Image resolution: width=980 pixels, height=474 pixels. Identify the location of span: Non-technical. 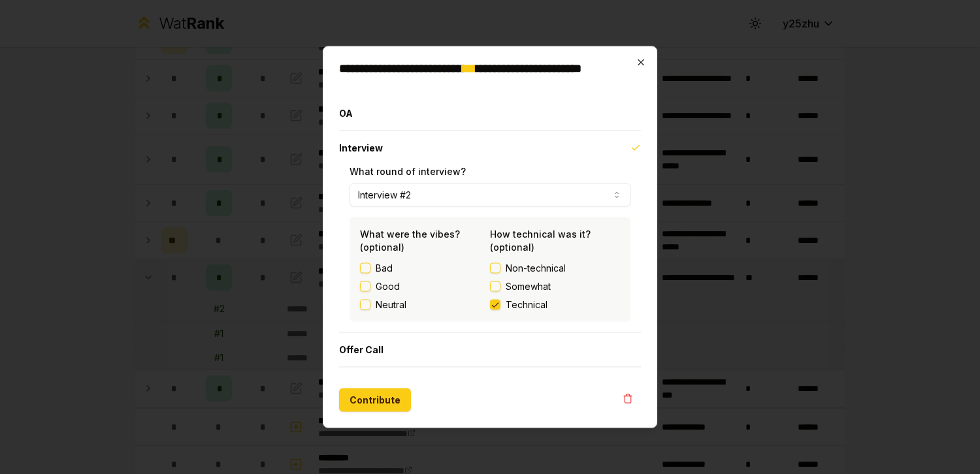
(536, 268).